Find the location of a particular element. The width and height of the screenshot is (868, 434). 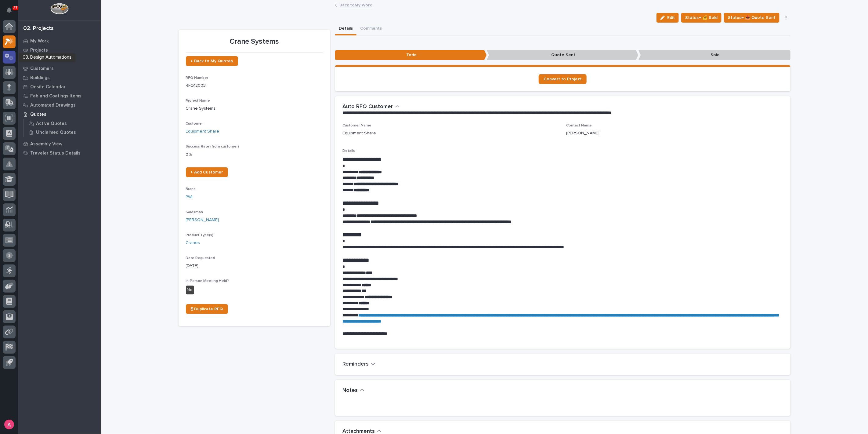

span: Customer Name is located at coordinates (356, 125).